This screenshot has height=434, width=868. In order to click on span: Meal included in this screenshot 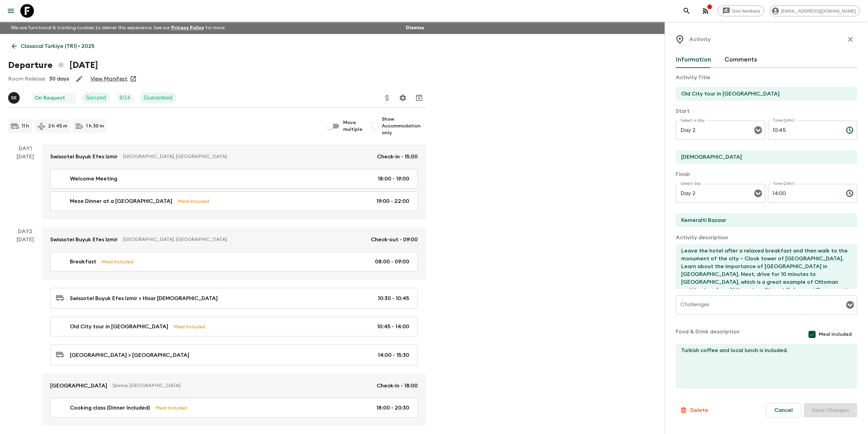, I will do `click(836, 334)`.